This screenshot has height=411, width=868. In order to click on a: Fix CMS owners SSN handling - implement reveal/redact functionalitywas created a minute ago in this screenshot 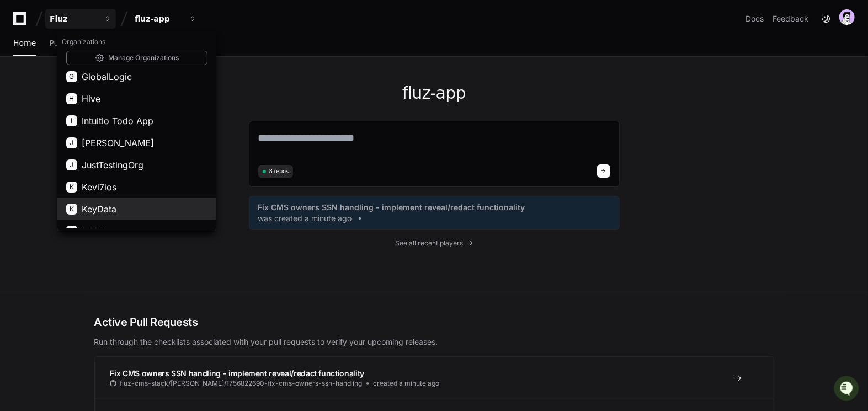, I will do `click(434, 213)`.